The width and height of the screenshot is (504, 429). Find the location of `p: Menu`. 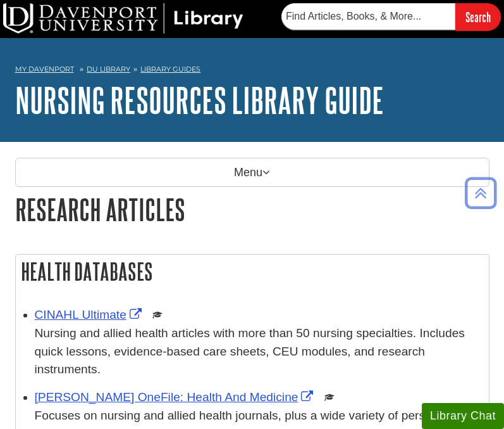

p: Menu is located at coordinates (253, 172).